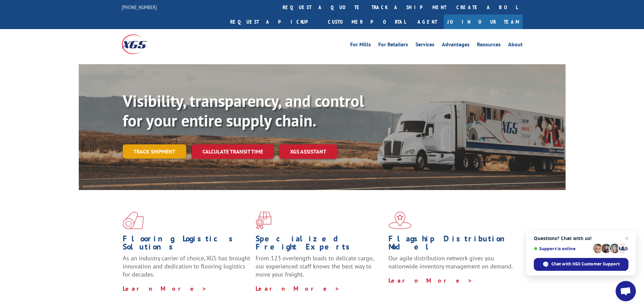  I want to click on a: XGS ASSISTANT, so click(308, 151).